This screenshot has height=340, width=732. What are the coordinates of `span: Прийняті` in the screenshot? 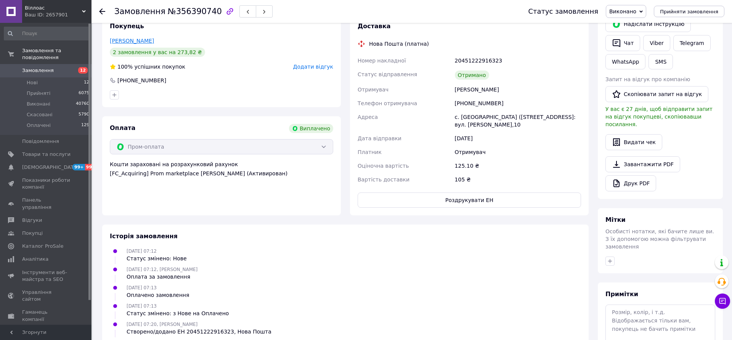 It's located at (39, 93).